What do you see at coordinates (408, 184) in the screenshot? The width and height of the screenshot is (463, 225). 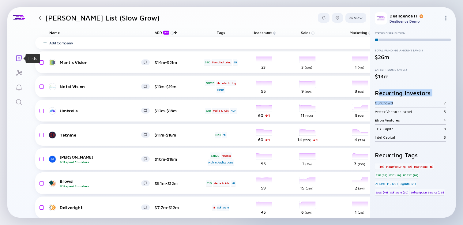 I see `div: BigData (21)` at bounding box center [408, 184].